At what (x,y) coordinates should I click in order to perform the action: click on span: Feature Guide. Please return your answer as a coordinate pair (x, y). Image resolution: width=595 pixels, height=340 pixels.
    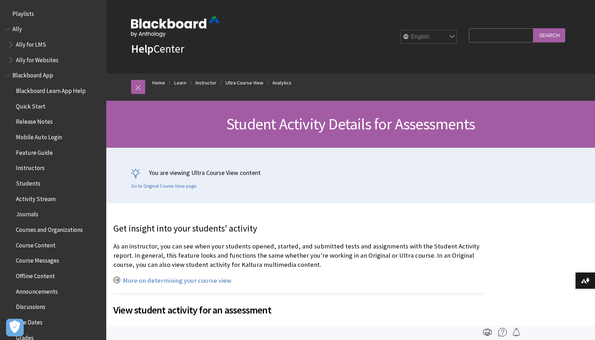
    Looking at the image, I should click on (34, 151).